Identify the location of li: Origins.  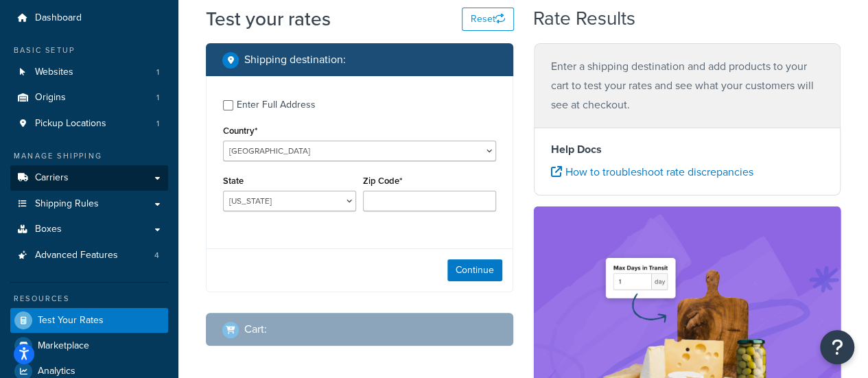
(89, 97).